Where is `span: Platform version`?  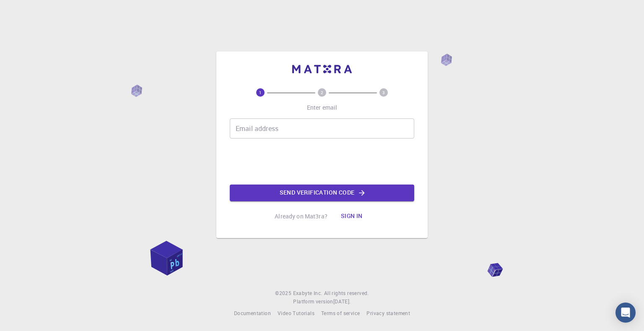 span: Platform version is located at coordinates (313, 302).